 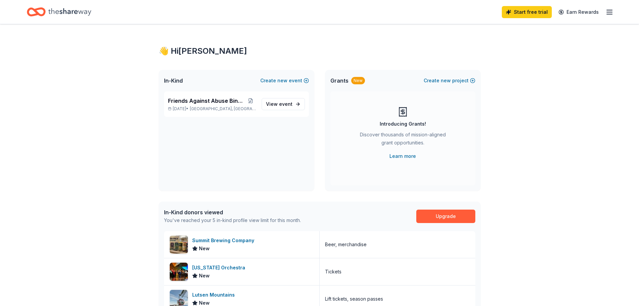 What do you see at coordinates (402, 156) in the screenshot?
I see `a: Learn more` at bounding box center [402, 156].